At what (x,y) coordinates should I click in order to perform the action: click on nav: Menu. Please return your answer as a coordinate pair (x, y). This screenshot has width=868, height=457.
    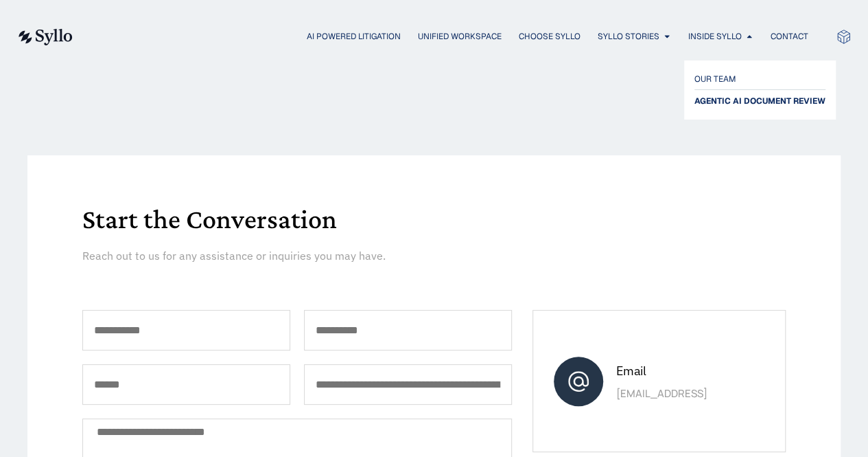
    Looking at the image, I should click on (454, 36).